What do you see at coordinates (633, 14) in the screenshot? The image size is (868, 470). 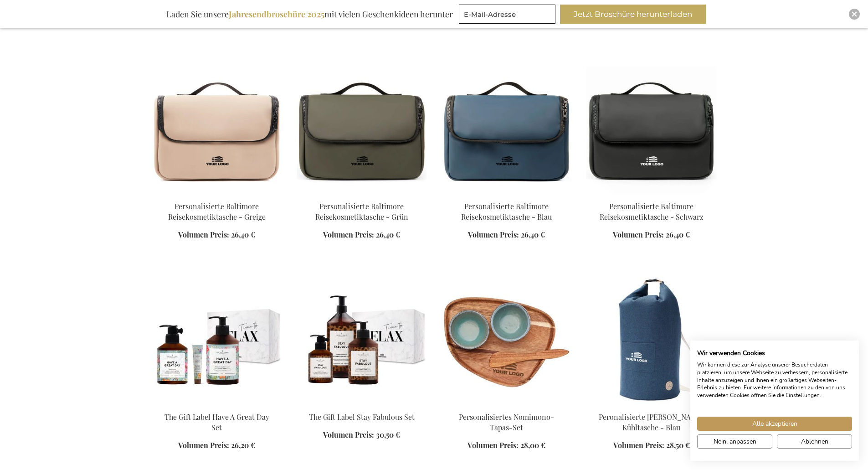 I see `button: Jetzt Broschüre herunterladen` at bounding box center [633, 14].